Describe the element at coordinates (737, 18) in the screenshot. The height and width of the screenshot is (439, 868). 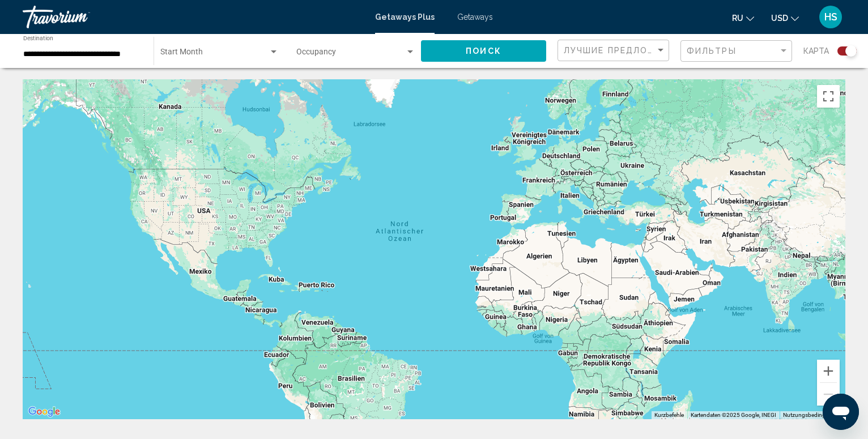
I see `span: ru` at that location.